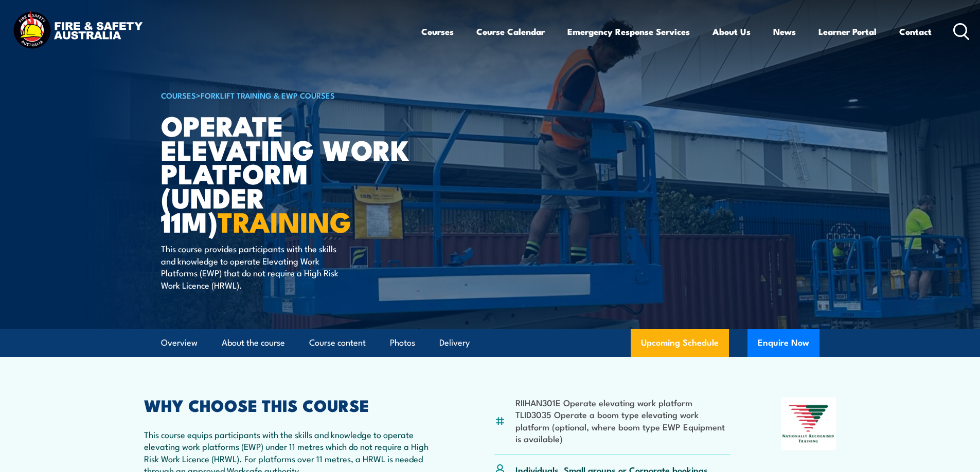  What do you see at coordinates (847, 31) in the screenshot?
I see `a: Learner Portal` at bounding box center [847, 31].